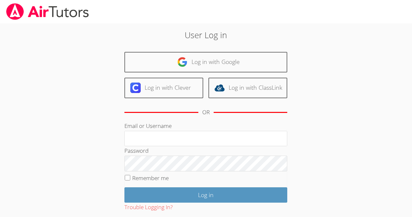 Image resolution: width=412 pixels, height=217 pixels. What do you see at coordinates (149, 207) in the screenshot?
I see `button: Trouble Logging In?` at bounding box center [149, 207].